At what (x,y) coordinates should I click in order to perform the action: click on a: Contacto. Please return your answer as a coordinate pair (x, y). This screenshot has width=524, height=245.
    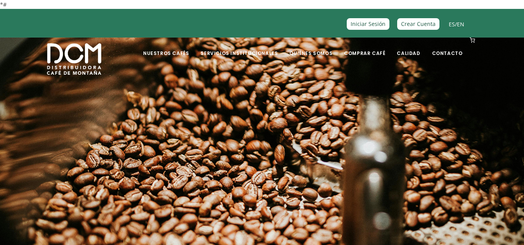
    Looking at the image, I should click on (447, 47).